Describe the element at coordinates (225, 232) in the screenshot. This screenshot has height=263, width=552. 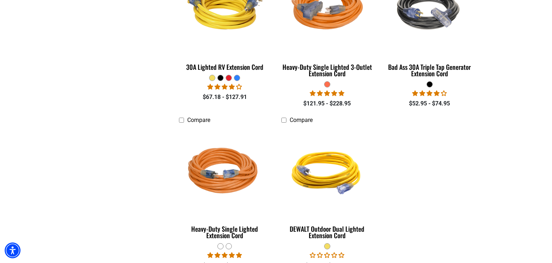
I see `div: Heavy-Duty Single Lighted Extension Cord` at that location.